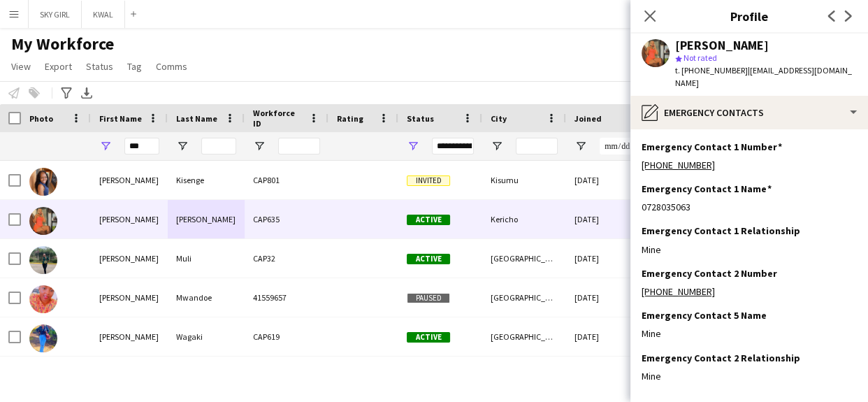  I want to click on span: Photo, so click(41, 118).